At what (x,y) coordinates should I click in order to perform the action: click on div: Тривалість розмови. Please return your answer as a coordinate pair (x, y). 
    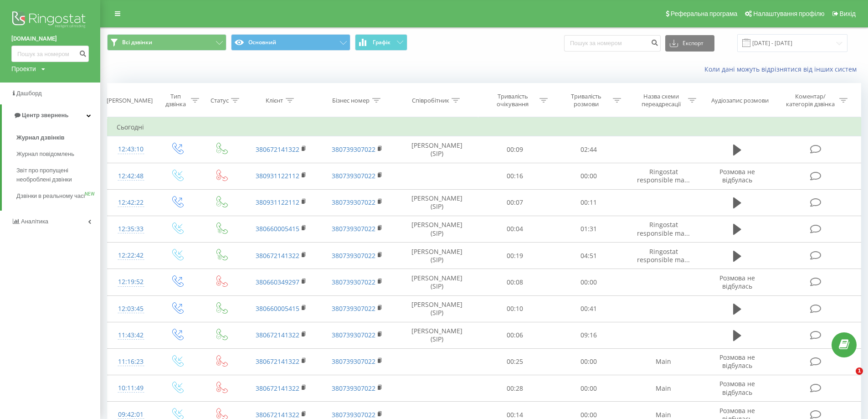
    Looking at the image, I should click on (586, 100).